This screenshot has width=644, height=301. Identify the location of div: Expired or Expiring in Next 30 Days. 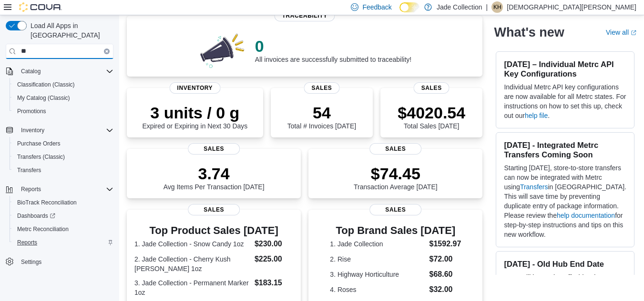
(194, 116).